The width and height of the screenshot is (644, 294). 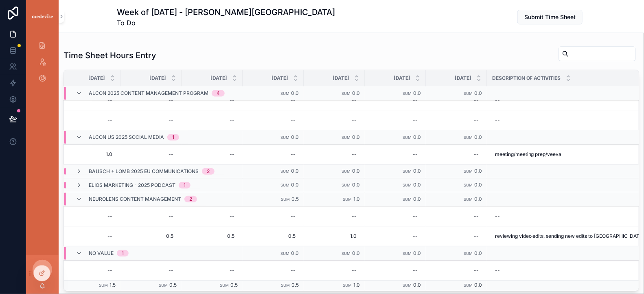 What do you see at coordinates (135, 199) in the screenshot?
I see `span: Neurolens Content Management` at bounding box center [135, 199].